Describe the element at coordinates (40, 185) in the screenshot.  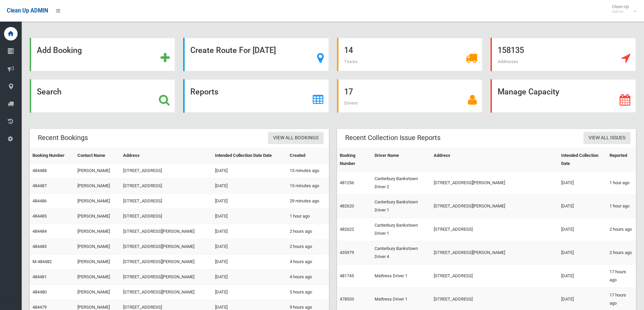
I see `a: 484487` at that location.